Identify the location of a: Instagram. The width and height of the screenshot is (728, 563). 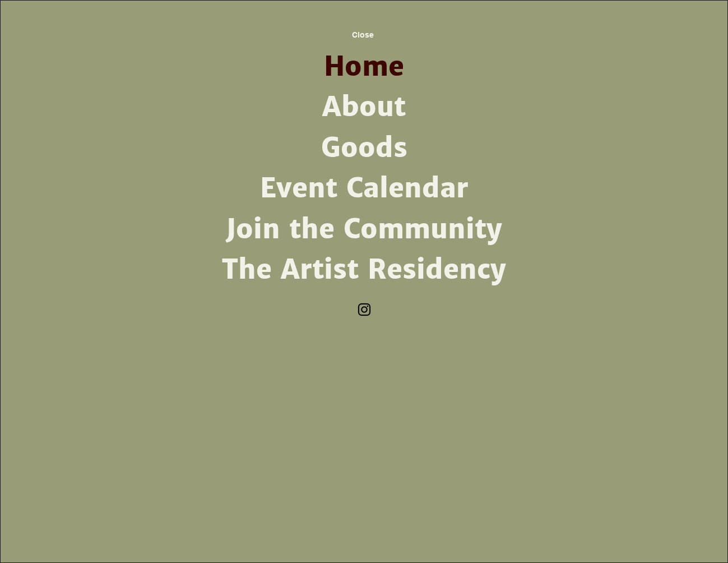
(365, 309).